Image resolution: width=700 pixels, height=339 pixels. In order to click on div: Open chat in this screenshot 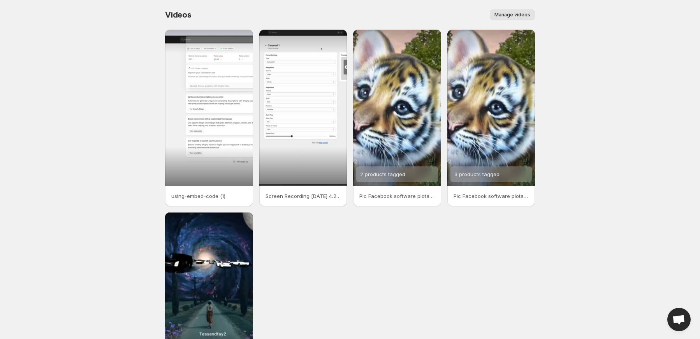, I will do `click(679, 319)`.